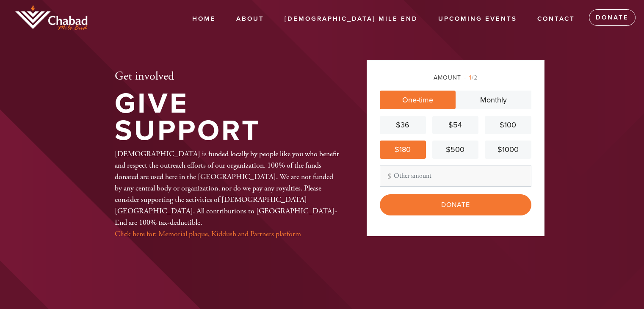  What do you see at coordinates (456, 78) in the screenshot?
I see `div: Amount` at bounding box center [456, 78].